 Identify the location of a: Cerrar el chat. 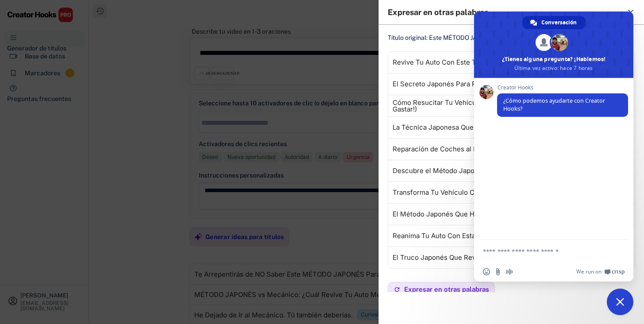
(620, 302).